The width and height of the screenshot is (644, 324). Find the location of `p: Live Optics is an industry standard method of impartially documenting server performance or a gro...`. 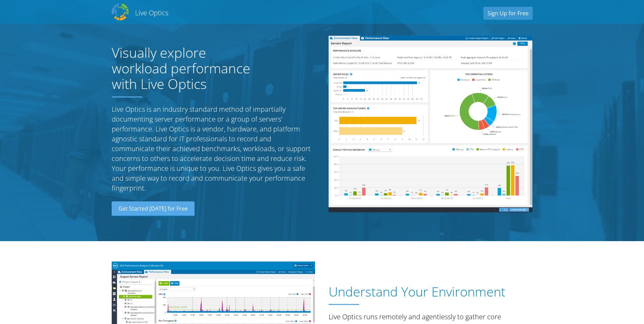

p: Live Optics is an industry standard method of impartially documenting server performance or a gro... is located at coordinates (213, 148).